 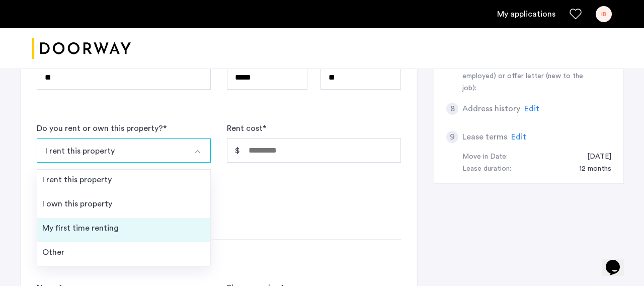 What do you see at coordinates (77, 180) in the screenshot?
I see `div: I rent this property` at bounding box center [77, 180].